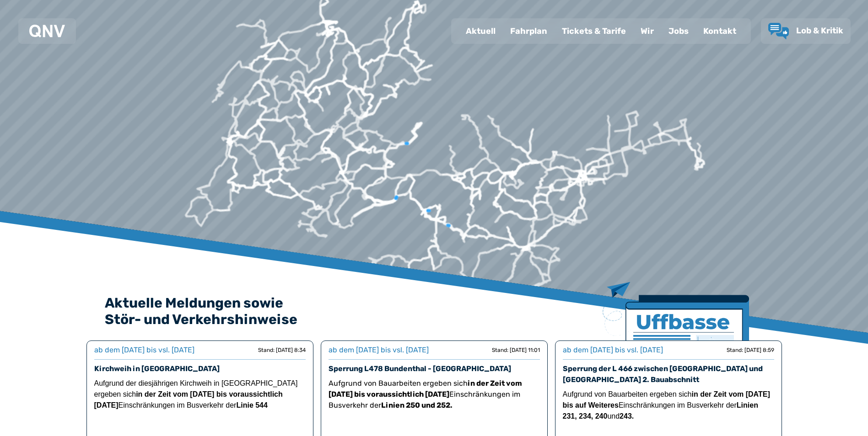 This screenshot has height=436, width=868. What do you see at coordinates (820, 30) in the screenshot?
I see `span: Lob & Kritik` at bounding box center [820, 30].